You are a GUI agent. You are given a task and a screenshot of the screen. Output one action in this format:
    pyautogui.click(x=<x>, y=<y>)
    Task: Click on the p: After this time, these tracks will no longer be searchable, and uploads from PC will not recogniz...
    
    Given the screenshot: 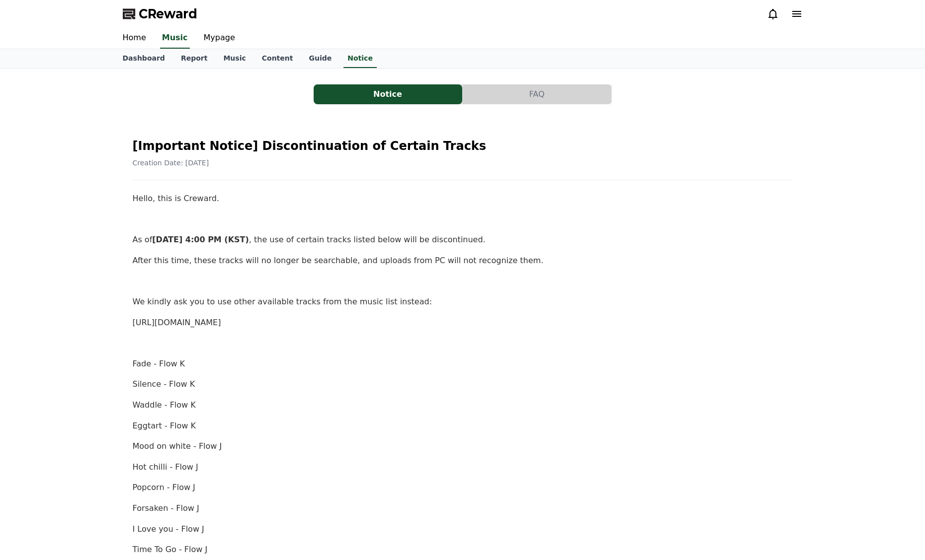 What is the action you would take?
    pyautogui.click(x=462, y=260)
    